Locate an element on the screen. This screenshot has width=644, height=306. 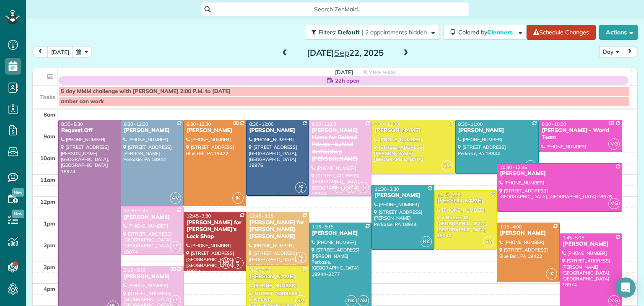
span: 8:30 - 5:30 is located at coordinates (72, 124).